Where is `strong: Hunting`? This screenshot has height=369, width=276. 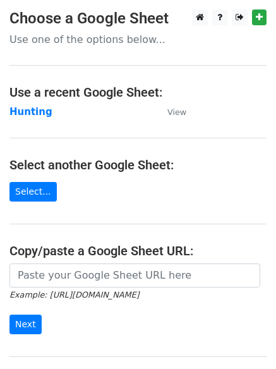 strong: Hunting is located at coordinates (31, 112).